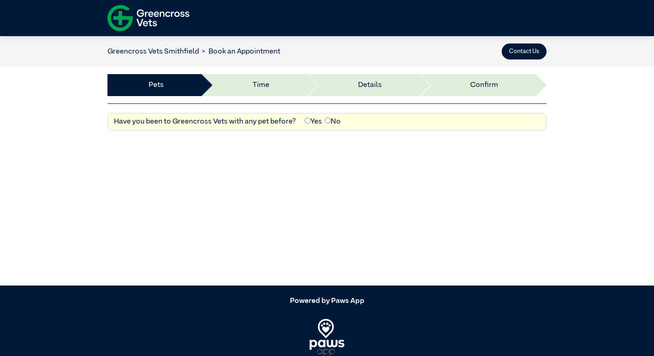  What do you see at coordinates (156, 85) in the screenshot?
I see `a: Pets` at bounding box center [156, 85].